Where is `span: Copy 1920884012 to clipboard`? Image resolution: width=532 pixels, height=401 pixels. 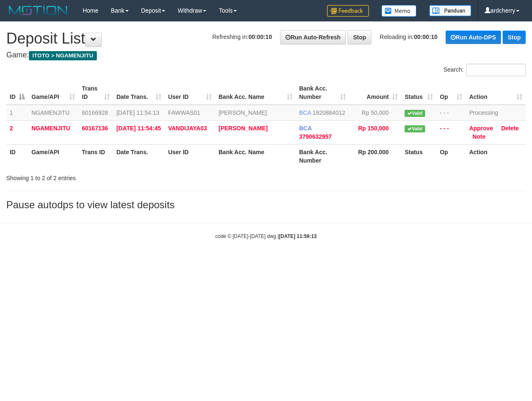
span: Copy 1920884012 to clipboard is located at coordinates (328, 113).